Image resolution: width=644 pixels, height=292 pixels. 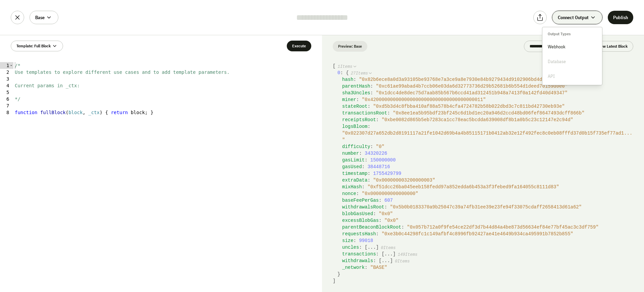 I want to click on span: " 0x5b0b0183370a9b25047c39a74fb31ee39e23fe94f33075cdaff2658413d61a62 ", so click(x=486, y=207).